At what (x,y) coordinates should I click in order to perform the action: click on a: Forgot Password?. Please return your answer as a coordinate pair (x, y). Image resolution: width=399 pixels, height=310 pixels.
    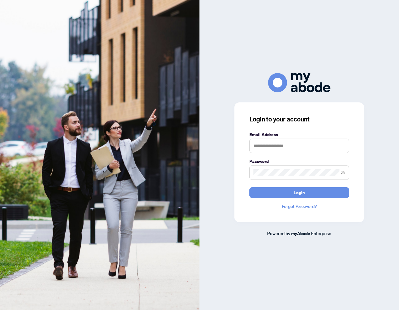
    Looking at the image, I should click on (299, 206).